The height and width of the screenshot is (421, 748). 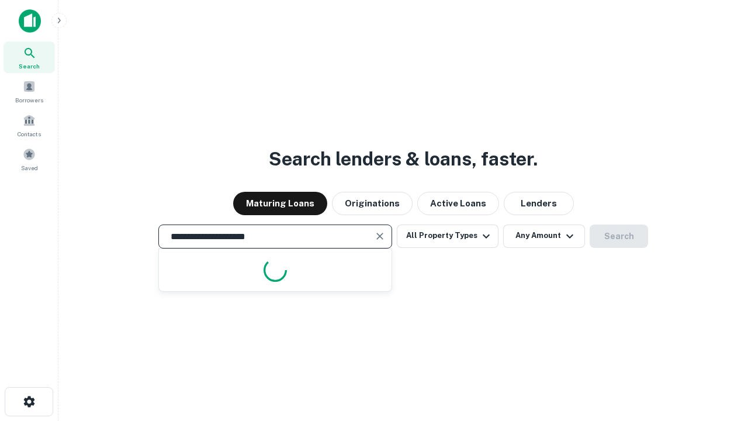 I want to click on a: Saved, so click(x=29, y=159).